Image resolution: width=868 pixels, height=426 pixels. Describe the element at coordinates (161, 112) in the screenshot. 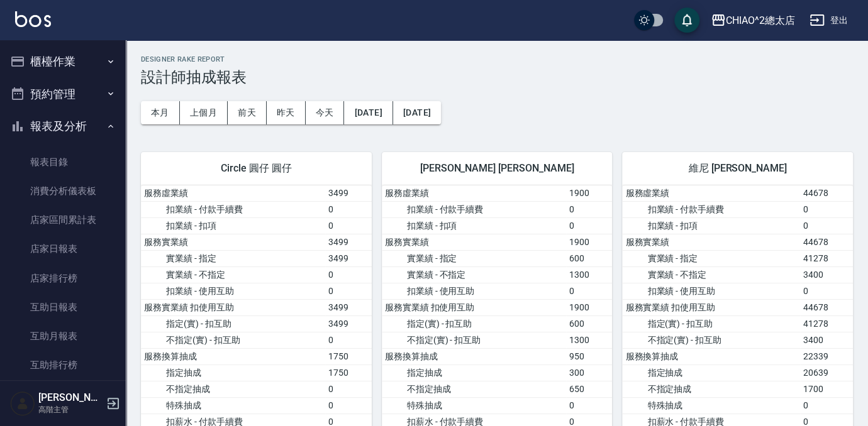

I see `button: 本月` at that location.